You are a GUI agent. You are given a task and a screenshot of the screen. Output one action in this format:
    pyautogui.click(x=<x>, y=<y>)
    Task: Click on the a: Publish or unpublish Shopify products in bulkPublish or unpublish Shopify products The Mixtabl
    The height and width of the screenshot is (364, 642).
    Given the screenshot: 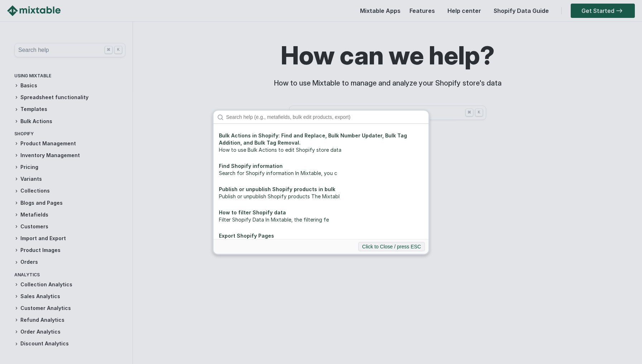 What is the action you would take?
    pyautogui.click(x=321, y=193)
    